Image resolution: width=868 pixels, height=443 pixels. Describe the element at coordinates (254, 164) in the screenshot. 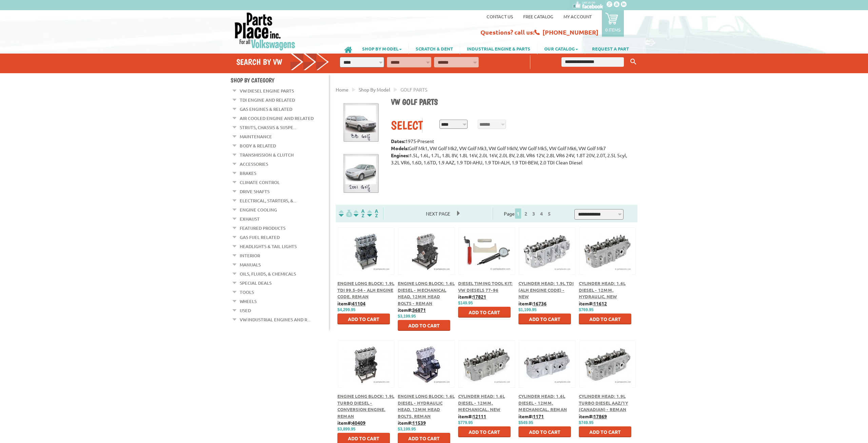

I see `a: Accessories` at that location.